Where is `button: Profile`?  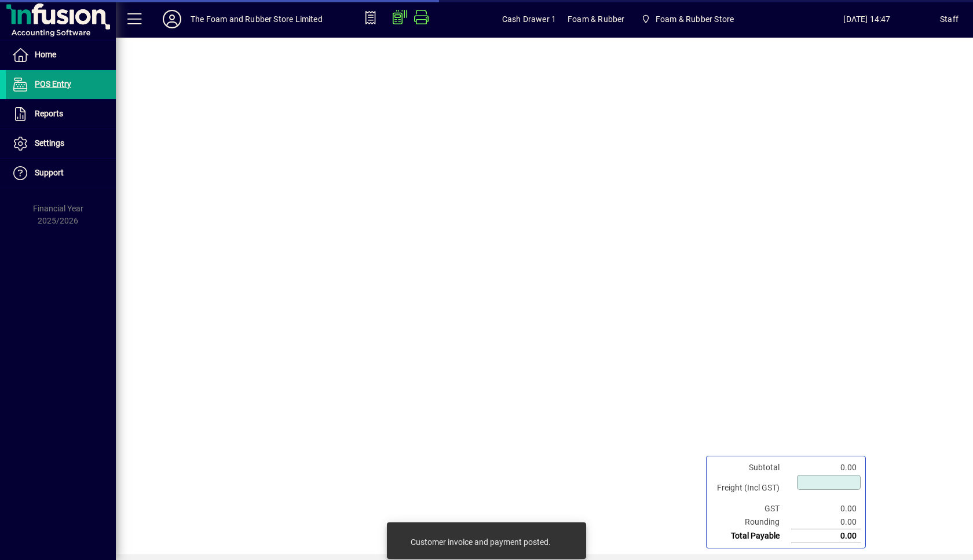
button: Profile is located at coordinates (172, 19).